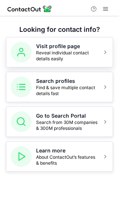 Image resolution: width=119 pixels, height=222 pixels. Describe the element at coordinates (59, 122) in the screenshot. I see `button: Go to Search PortalSearch from 30M companies & 300M professionals` at that location.